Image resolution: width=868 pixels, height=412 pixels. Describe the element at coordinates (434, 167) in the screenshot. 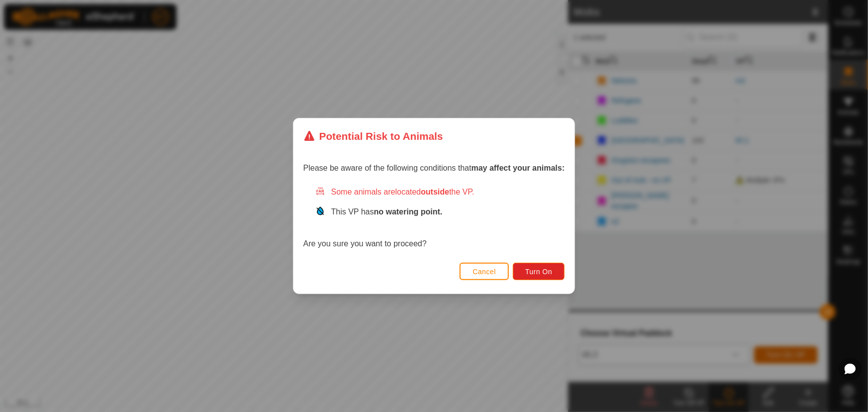

I see `span: Please be aware of the following conditions that` at that location.